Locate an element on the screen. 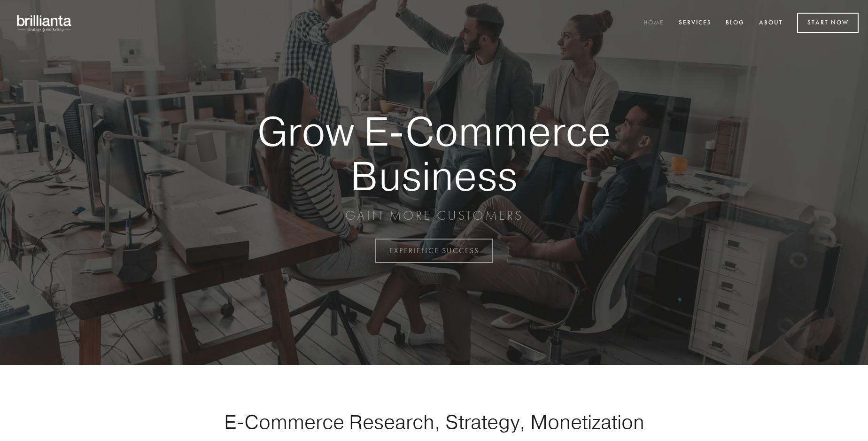  img: brillianta - research, strategy, marketing is located at coordinates (45, 23).